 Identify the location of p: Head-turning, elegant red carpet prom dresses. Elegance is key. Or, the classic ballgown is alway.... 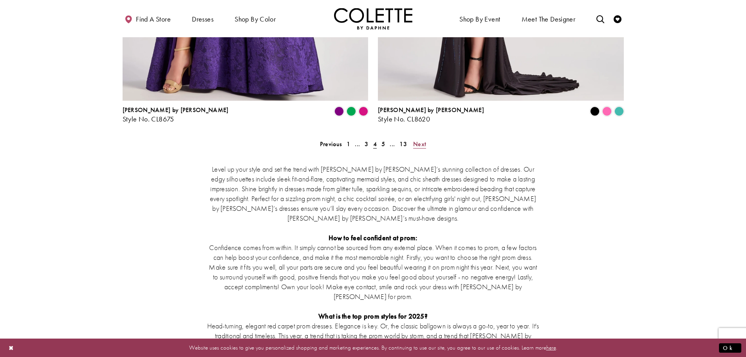
(373, 335).